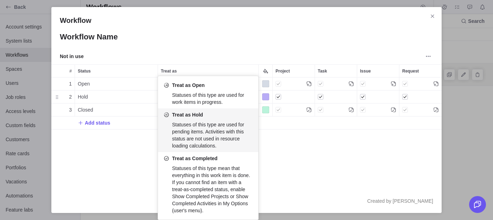 This screenshot has height=220, width=493. I want to click on div: Treat as Completed, so click(208, 184).